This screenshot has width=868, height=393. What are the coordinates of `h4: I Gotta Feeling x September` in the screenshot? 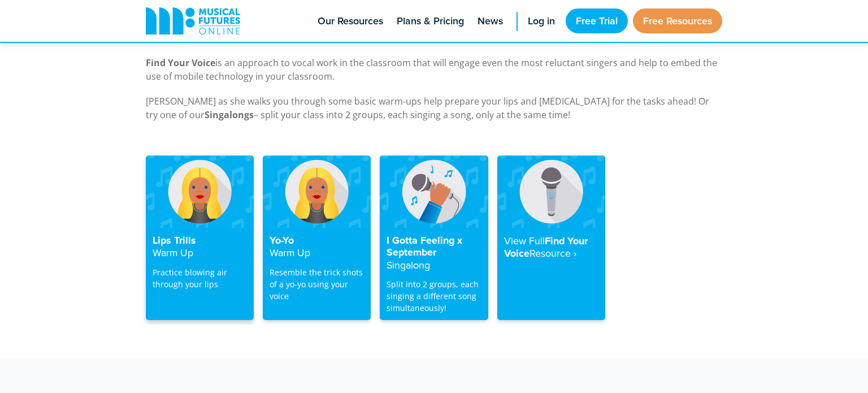 It's located at (433, 253).